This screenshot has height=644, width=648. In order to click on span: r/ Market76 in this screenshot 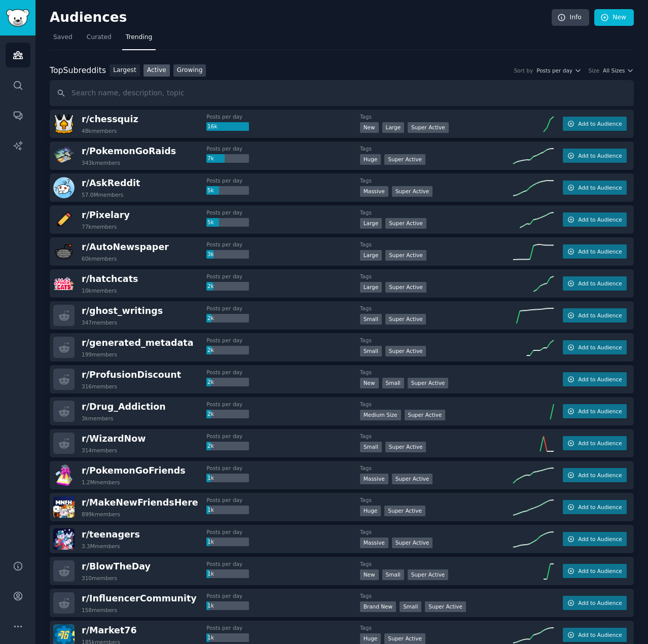, I will do `click(109, 630)`.